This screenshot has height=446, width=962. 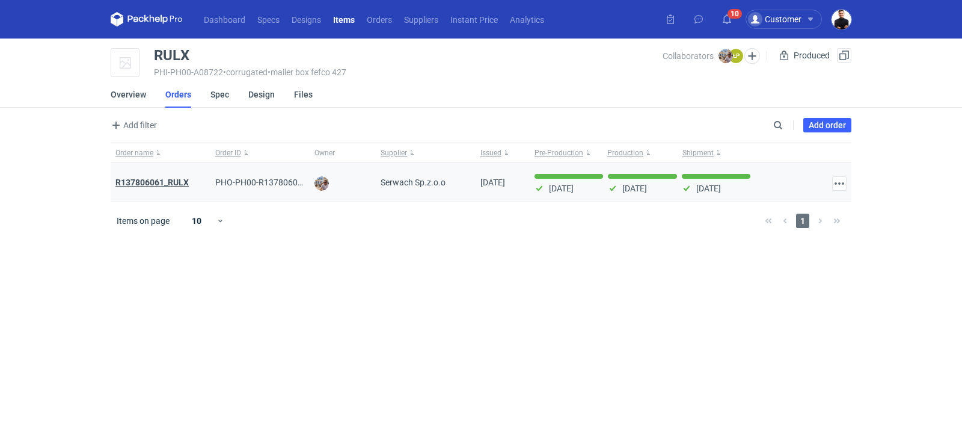 I want to click on a: Overview, so click(x=128, y=94).